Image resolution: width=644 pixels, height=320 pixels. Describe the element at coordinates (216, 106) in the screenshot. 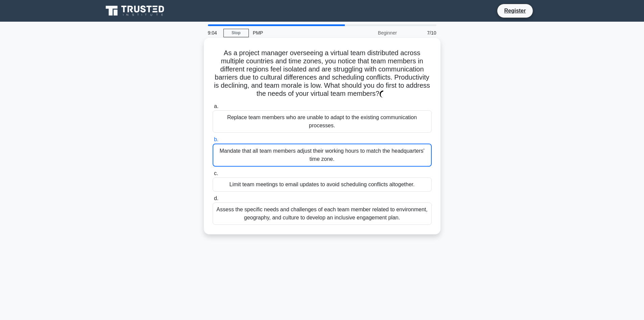

I see `span: a.` at that location.